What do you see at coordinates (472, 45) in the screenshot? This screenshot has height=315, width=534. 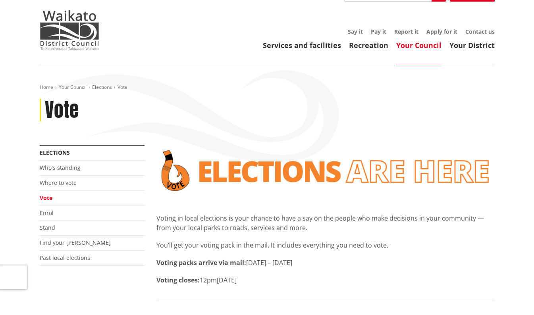 I see `a: Your District` at bounding box center [472, 45].